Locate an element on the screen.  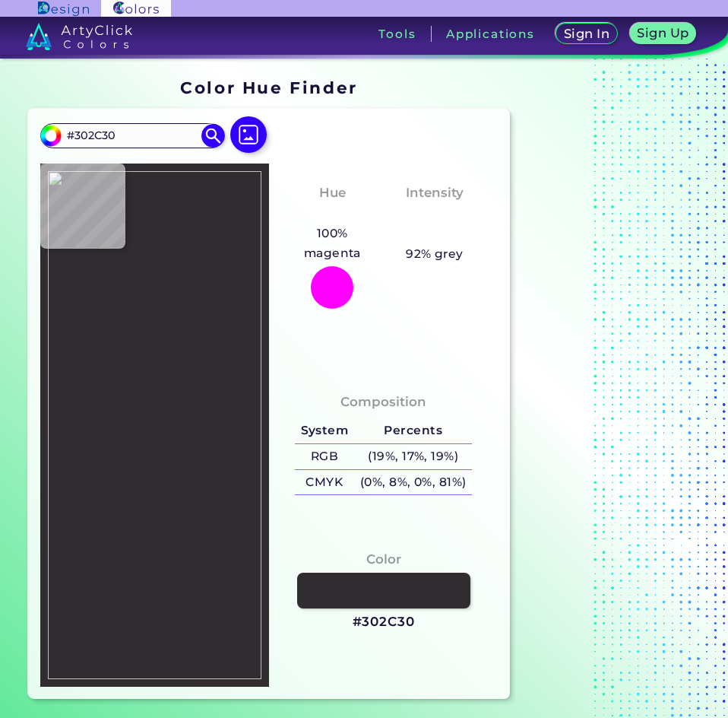
h4: Composition is located at coordinates (383, 402).